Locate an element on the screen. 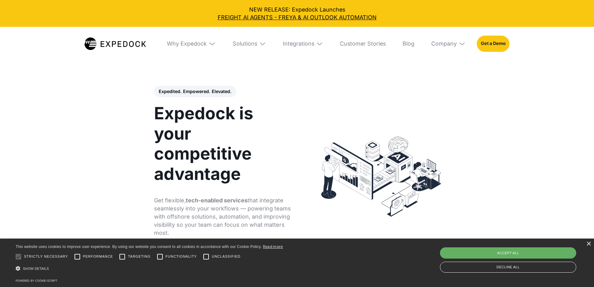 The image size is (594, 287). span: Targeting is located at coordinates (139, 256).